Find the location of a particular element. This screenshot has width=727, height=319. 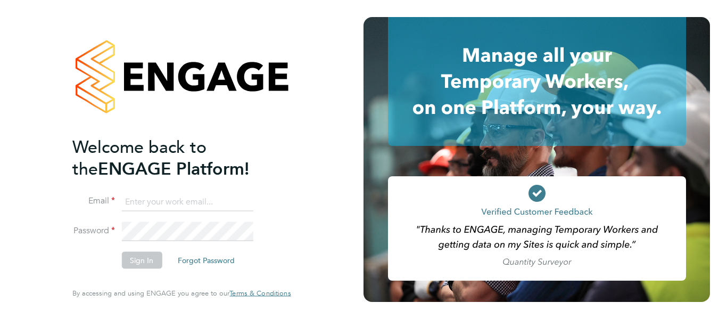

h2: ENGAGE Platform! is located at coordinates (176, 158).